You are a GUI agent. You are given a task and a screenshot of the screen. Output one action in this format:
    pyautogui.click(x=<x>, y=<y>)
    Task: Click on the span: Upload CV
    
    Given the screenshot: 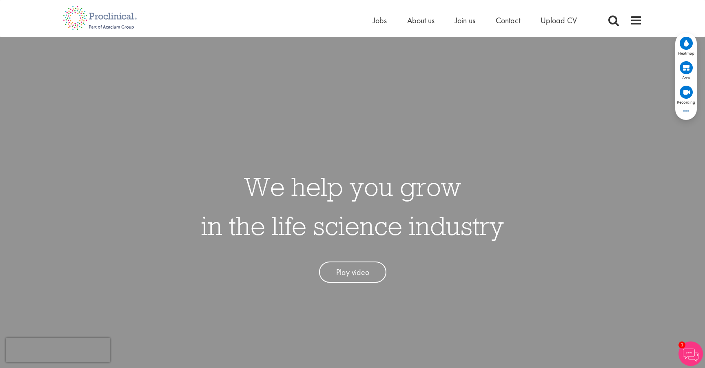 What is the action you would take?
    pyautogui.click(x=559, y=20)
    